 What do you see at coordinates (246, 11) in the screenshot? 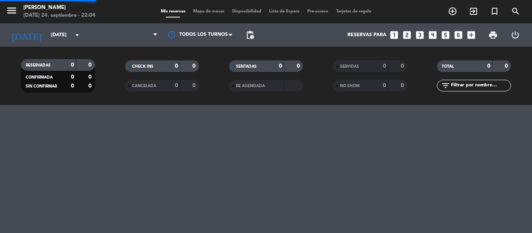
I see `span: Disponibilidad` at bounding box center [246, 11].